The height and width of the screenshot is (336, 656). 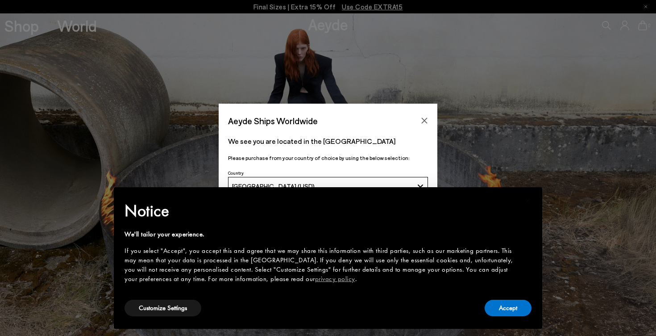 I want to click on a: privacy policy, so click(x=335, y=279).